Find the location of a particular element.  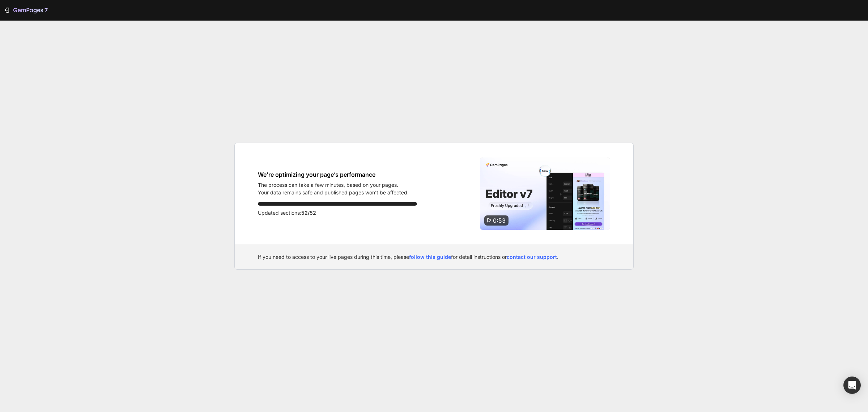

p: Your data remains safe and published pages won’t be affected. is located at coordinates (333, 192).